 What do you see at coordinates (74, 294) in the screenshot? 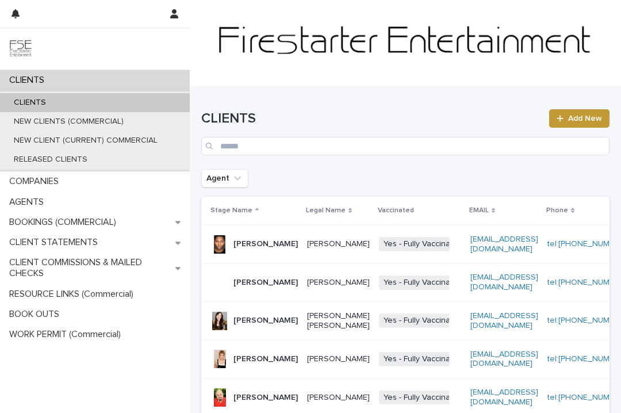
I see `p: RESOURCE LINKS (Commercial)` at bounding box center [74, 294].